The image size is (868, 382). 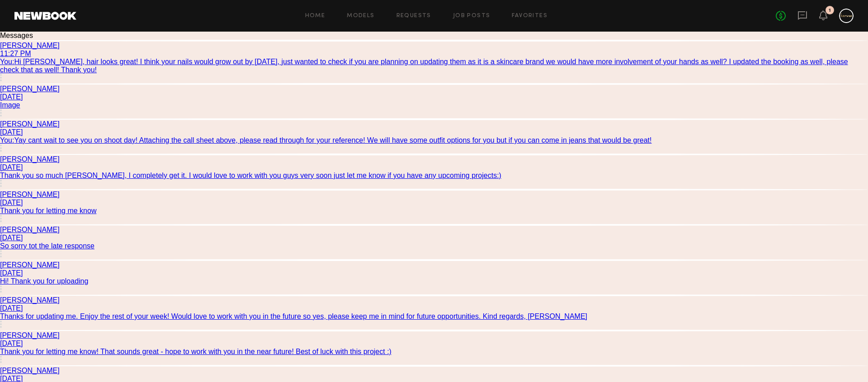 What do you see at coordinates (529, 16) in the screenshot?
I see `a: Favorites` at bounding box center [529, 16].